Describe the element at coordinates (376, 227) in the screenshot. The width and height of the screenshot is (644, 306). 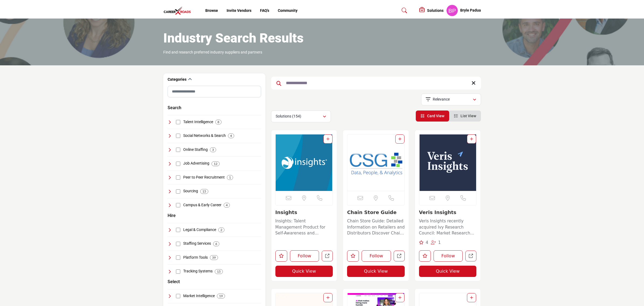
I see `a: Chain Store Guide: Detailed Information on Retailers and Distributors Discover Chain Store Guide,...` at that location.